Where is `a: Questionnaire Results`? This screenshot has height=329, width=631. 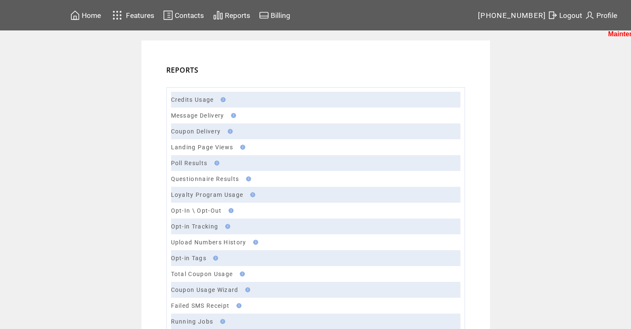 a: Questionnaire Results is located at coordinates (205, 179).